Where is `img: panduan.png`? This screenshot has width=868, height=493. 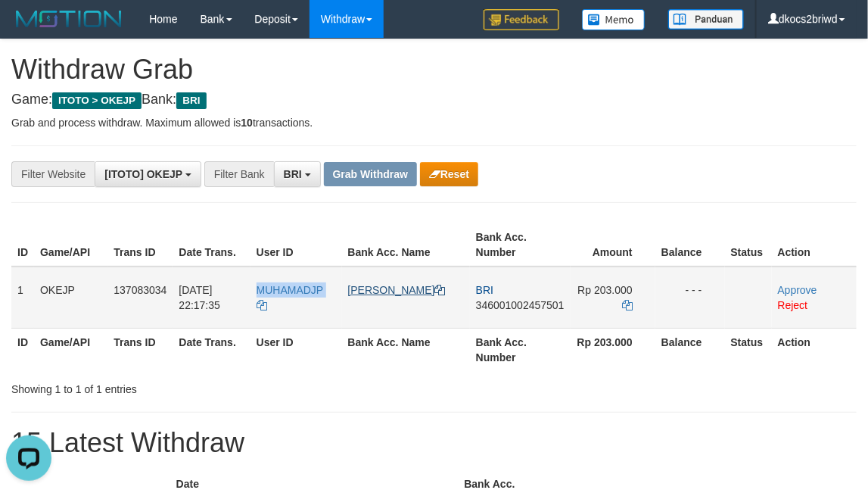
img: panduan.png is located at coordinates (706, 19).